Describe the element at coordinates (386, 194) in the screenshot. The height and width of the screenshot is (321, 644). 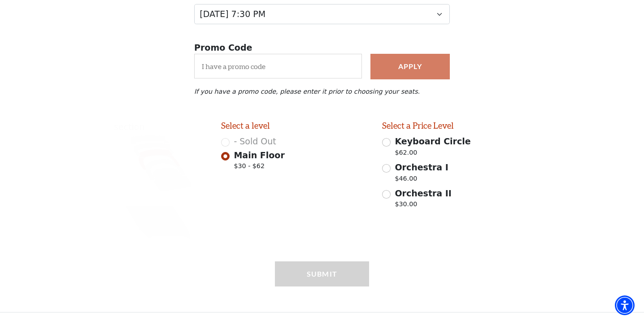
I see `input: Orchestra II` at that location.